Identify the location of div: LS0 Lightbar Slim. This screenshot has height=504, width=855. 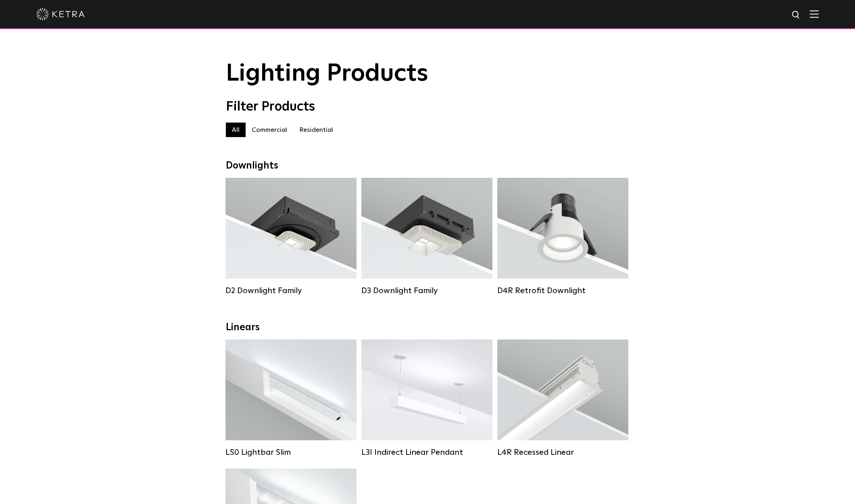
(291, 453).